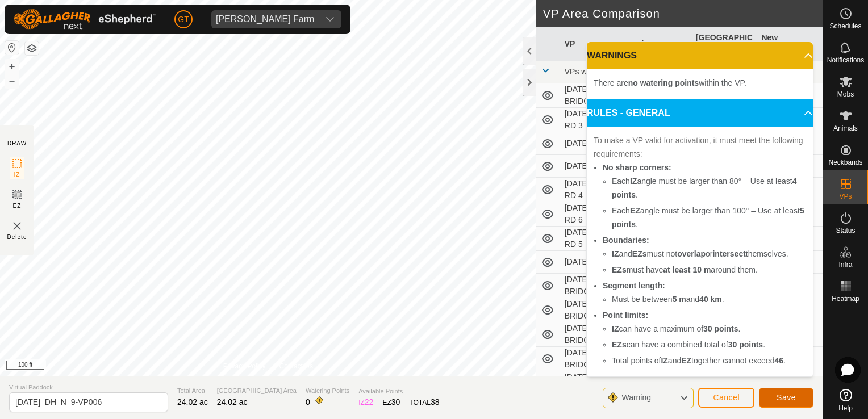  I want to click on span: Total Area, so click(193, 390).